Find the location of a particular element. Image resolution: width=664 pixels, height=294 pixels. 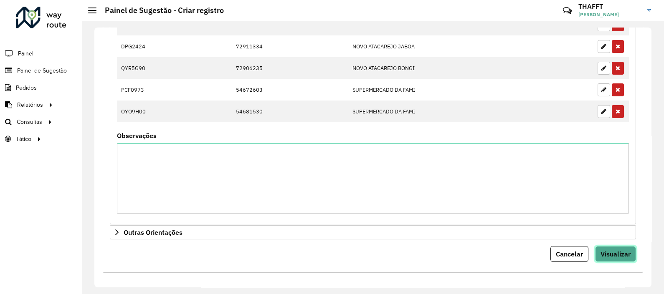

td: QYQ9H00 is located at coordinates (140, 111).